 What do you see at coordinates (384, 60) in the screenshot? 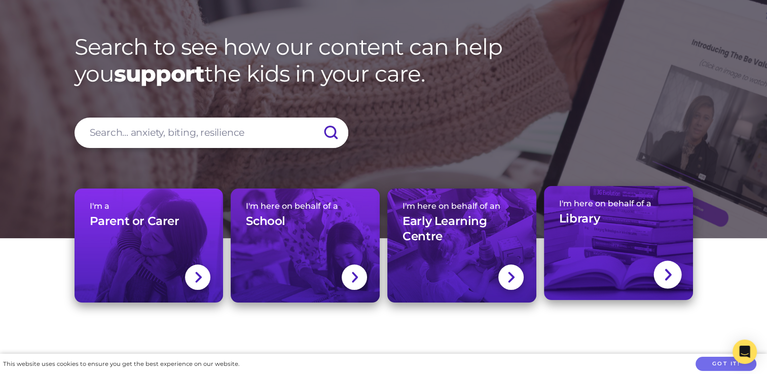
I see `h1: Search to see how our content can help you the kids in your care.` at bounding box center [384, 60].